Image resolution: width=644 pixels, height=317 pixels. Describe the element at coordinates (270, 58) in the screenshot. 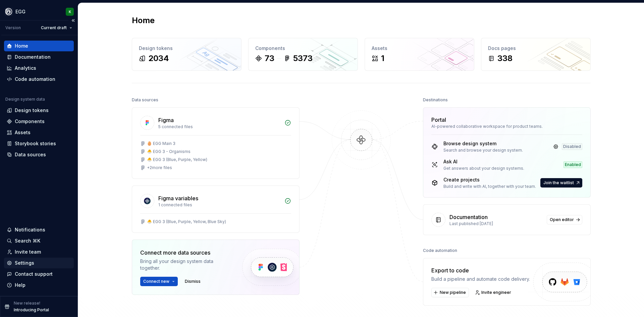

I see `div: 73` at that location.